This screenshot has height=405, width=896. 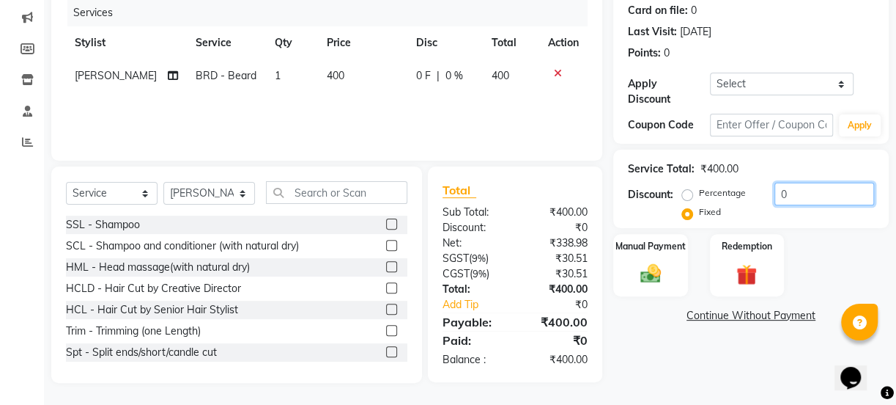 What do you see at coordinates (710, 212) in the screenshot?
I see `label: Fixed` at bounding box center [710, 212].